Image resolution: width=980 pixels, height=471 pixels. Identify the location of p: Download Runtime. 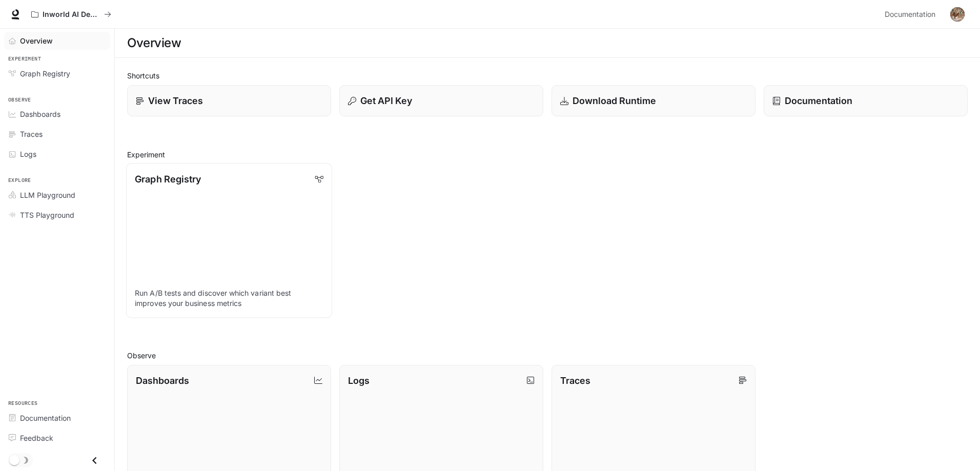
(614, 101).